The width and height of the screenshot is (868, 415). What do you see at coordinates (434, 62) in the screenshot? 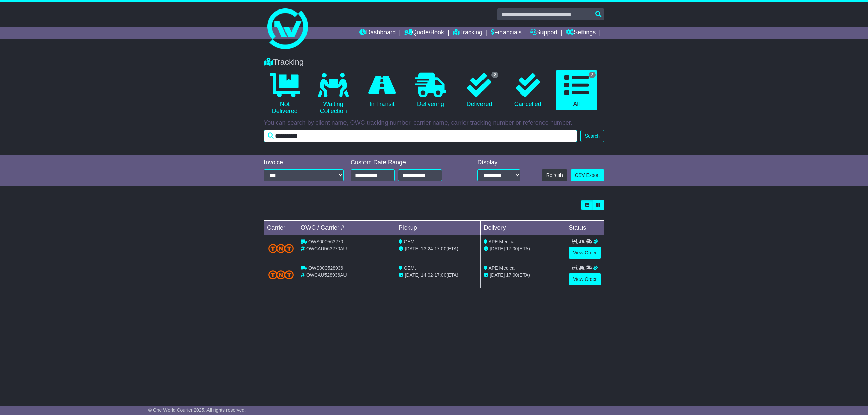
I see `div: Tracking` at bounding box center [434, 62].